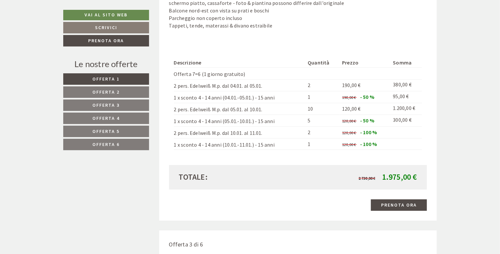  I want to click on button: Invia, so click(241, 178).